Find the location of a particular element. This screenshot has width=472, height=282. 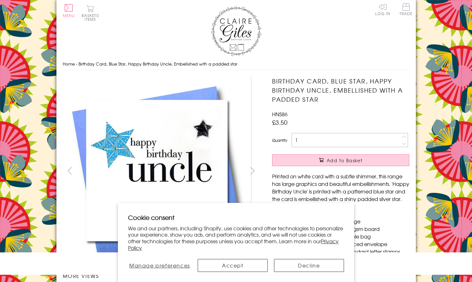

span: 0 items is located at coordinates (92, 17).